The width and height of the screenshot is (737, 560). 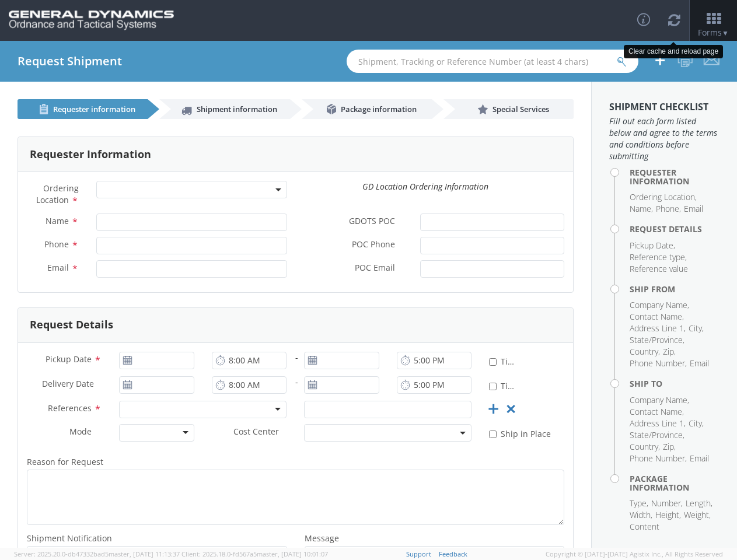 I want to click on h4: Ship From, so click(x=675, y=288).